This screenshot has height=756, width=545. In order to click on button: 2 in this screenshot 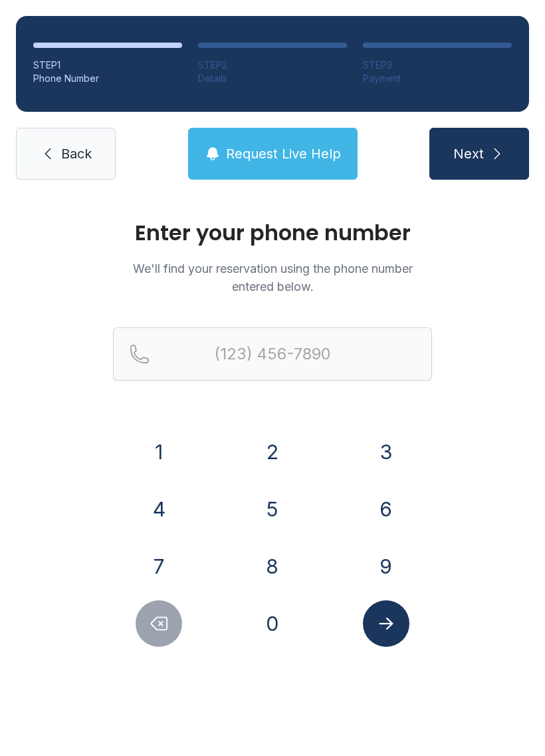, I will do `click(273, 452)`.